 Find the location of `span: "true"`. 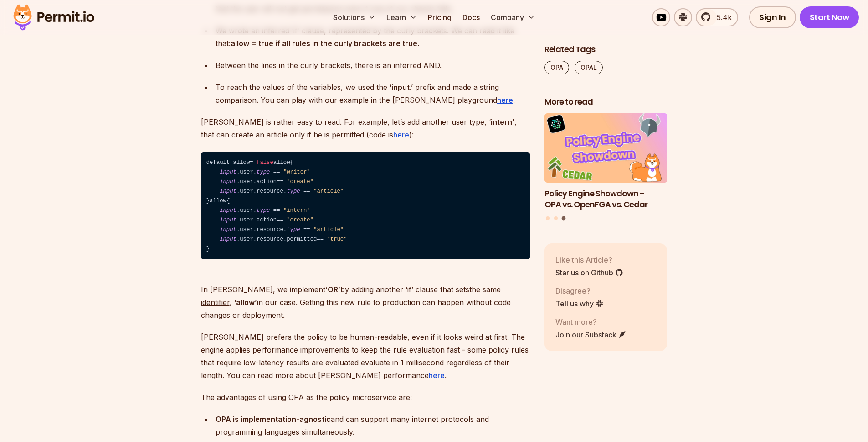

span: "true" is located at coordinates (337, 239).